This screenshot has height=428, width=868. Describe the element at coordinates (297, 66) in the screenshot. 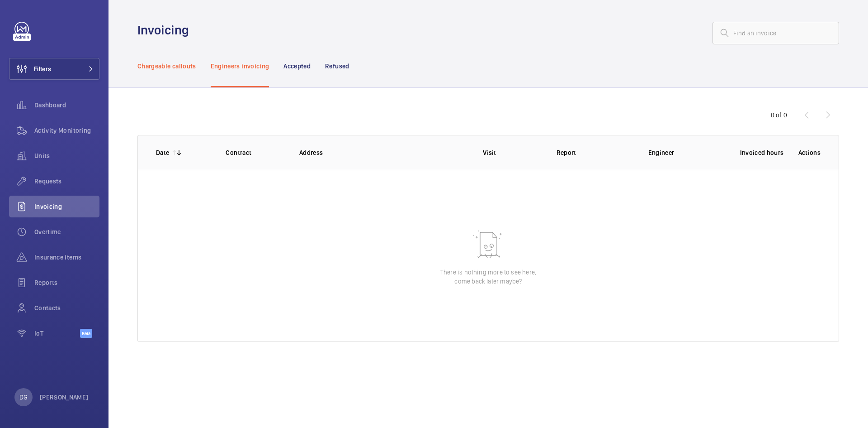

I see `p: Accepted` at that location.